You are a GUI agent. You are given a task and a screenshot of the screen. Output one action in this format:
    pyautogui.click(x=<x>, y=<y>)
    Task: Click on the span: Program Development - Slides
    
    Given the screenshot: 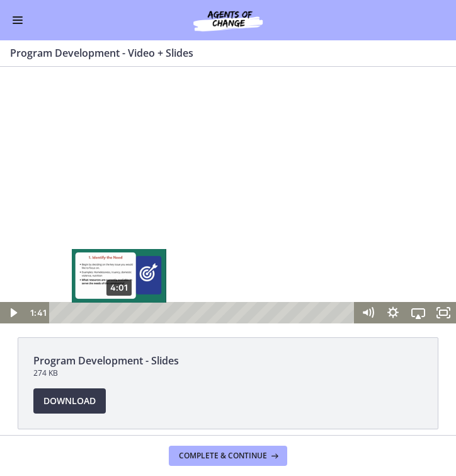 What is the action you would take?
    pyautogui.click(x=228, y=361)
    